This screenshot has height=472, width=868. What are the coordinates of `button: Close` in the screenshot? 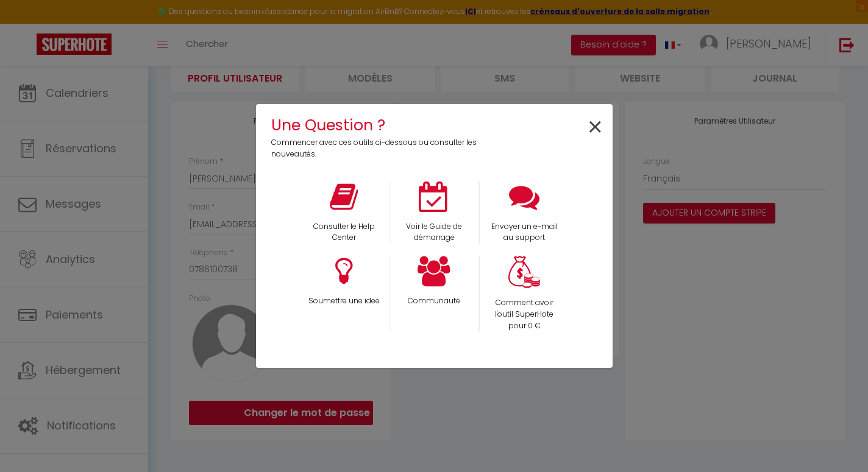 It's located at (595, 127).